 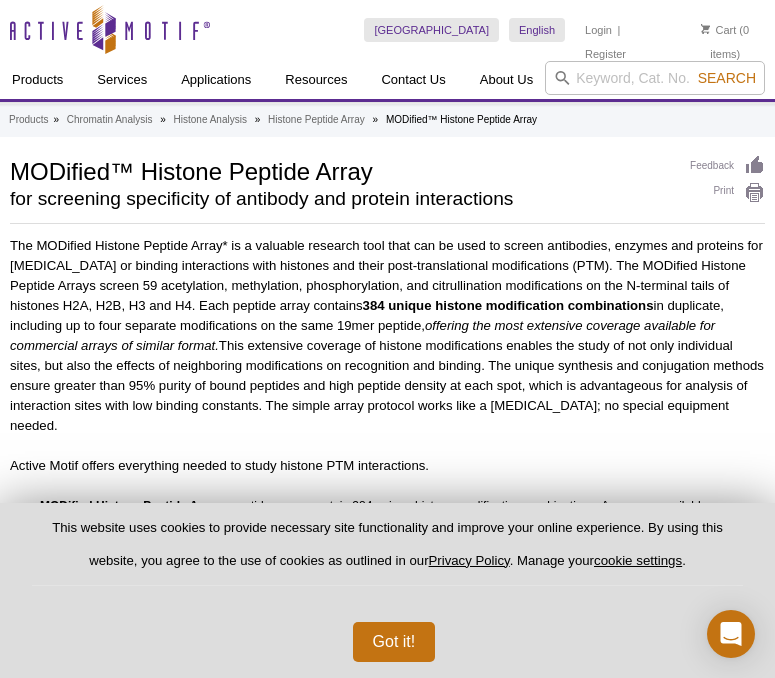 I want to click on a: Applications, so click(x=216, y=80).